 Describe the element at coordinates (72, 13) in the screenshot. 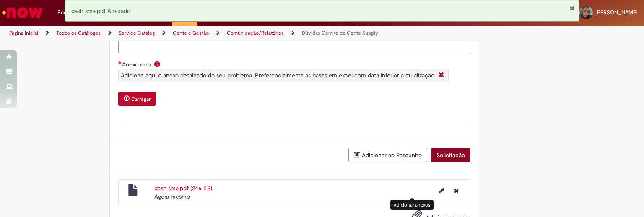

I see `span: Requisições` at that location.